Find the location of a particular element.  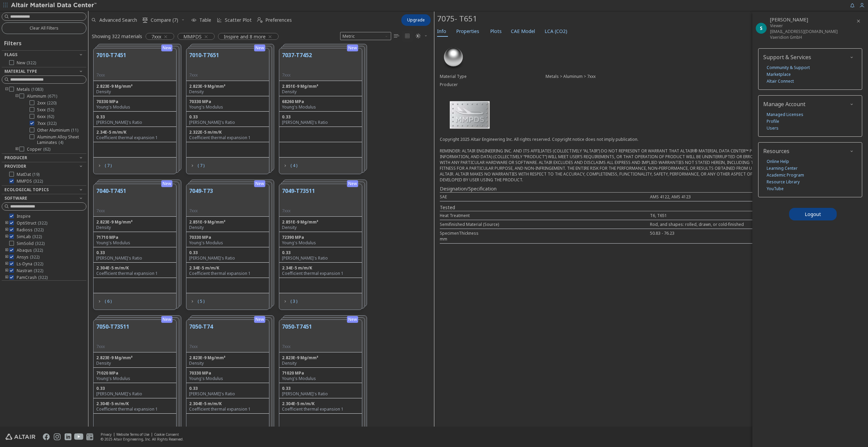

a: Resource Library is located at coordinates (782, 182).